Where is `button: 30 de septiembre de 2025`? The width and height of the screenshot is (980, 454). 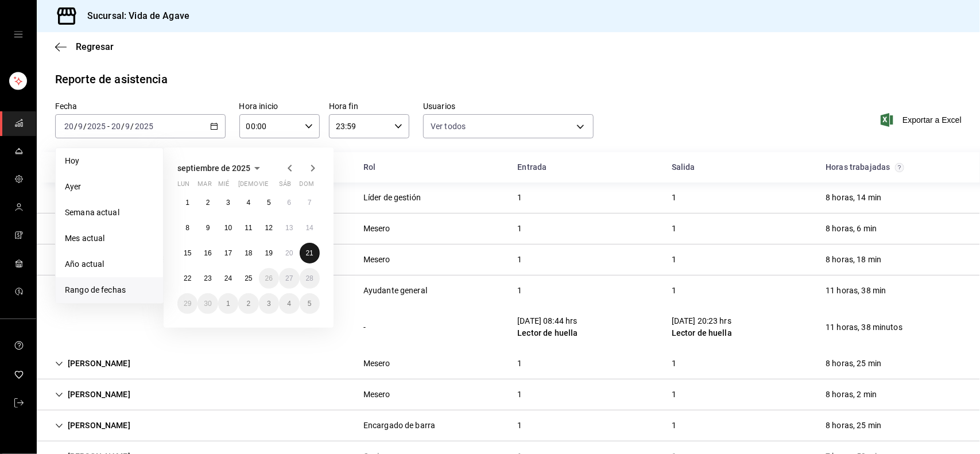 button: 30 de septiembre de 2025 is located at coordinates (207, 303).